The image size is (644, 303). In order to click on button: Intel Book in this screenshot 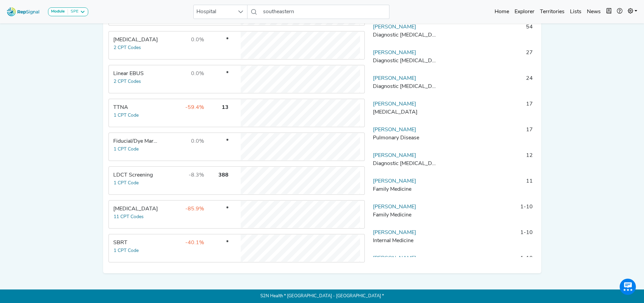, I will do `click(609, 12)`.